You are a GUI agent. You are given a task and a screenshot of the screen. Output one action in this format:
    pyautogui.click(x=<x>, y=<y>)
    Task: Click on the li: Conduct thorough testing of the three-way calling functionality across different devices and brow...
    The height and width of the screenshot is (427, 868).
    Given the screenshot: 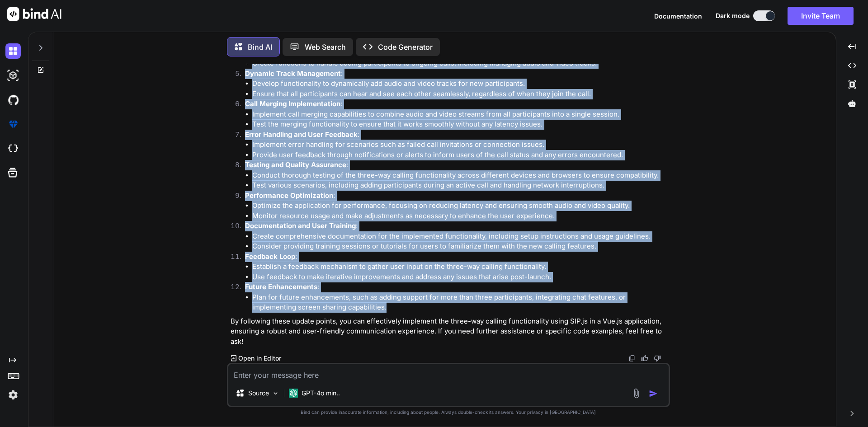 What is the action you would take?
    pyautogui.click(x=460, y=175)
    